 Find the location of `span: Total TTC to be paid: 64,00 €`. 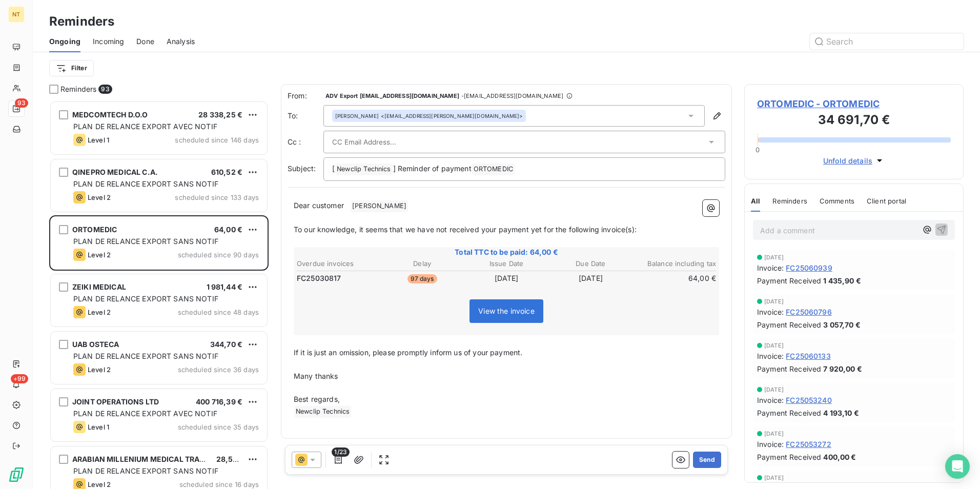

span: Total TTC to be paid: 64,00 € is located at coordinates (506, 252).